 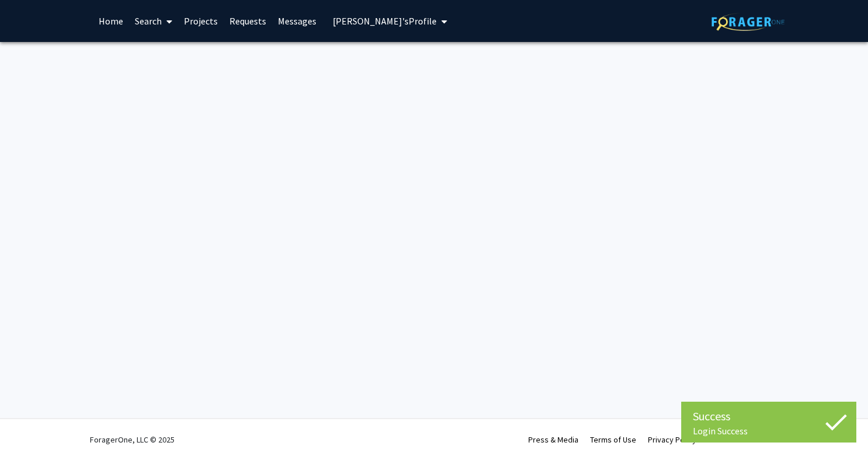 What do you see at coordinates (769, 417) in the screenshot?
I see `div: Success` at bounding box center [769, 417].